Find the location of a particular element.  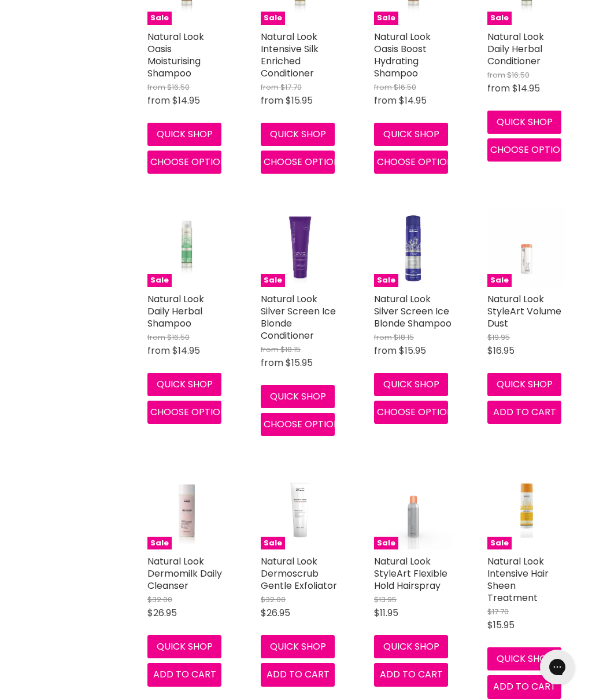

a: Natural Look Dermomilk Daily Cleanser is located at coordinates (184, 572).